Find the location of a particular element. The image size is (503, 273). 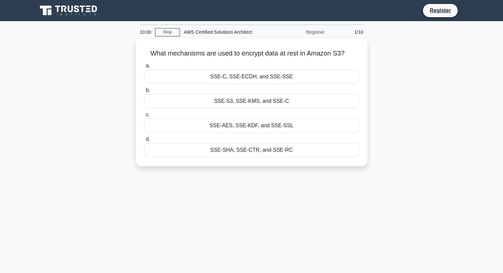

div: SSE-C, SSE-ECDH, and SSE-SSE is located at coordinates (252, 77).